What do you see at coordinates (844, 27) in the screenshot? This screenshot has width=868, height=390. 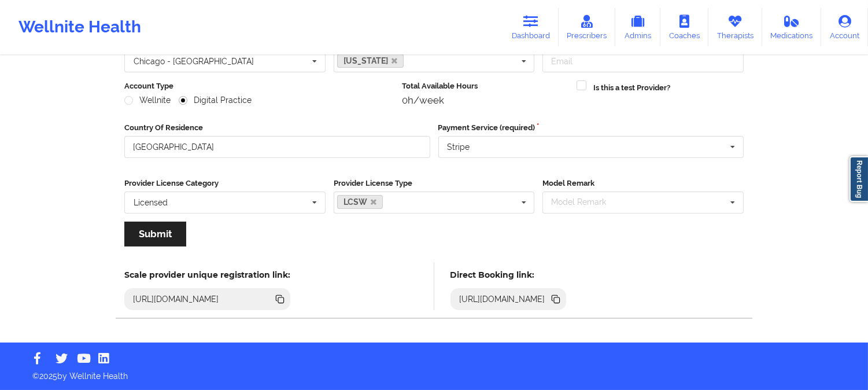 I see `a: Account` at bounding box center [844, 27].